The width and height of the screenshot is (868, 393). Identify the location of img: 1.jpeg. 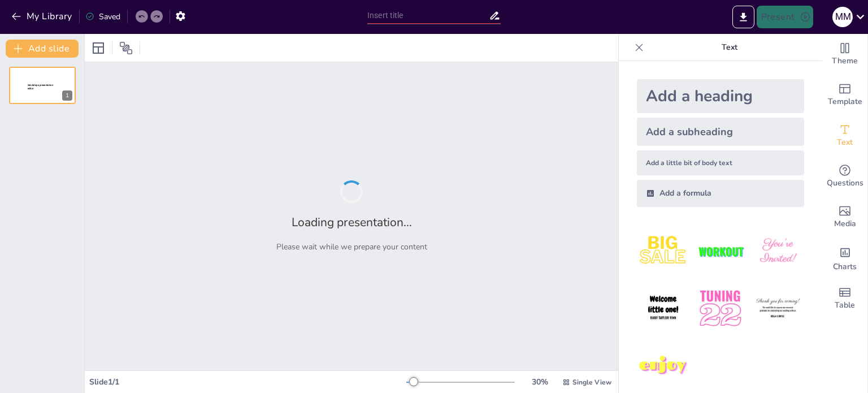
(663, 251).